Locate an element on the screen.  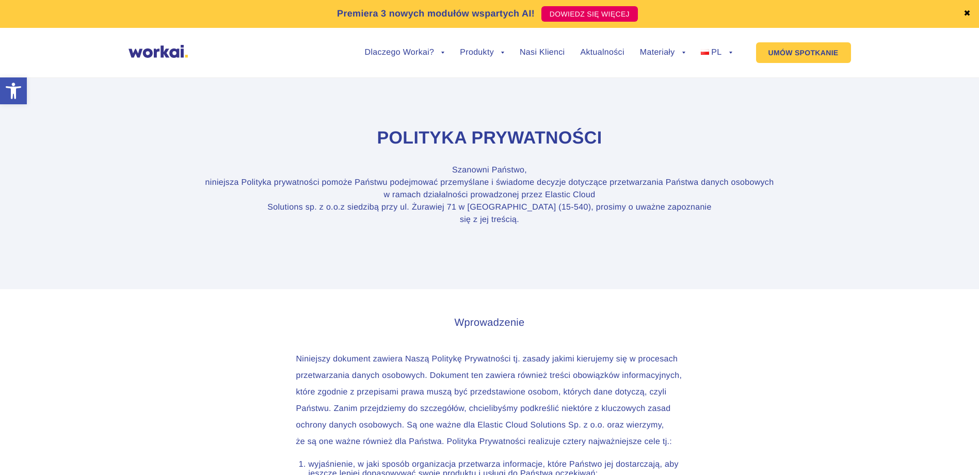
p: Szanowni Państwo, niniejsza Polityka prywatności pomoże Państwu podejmować przemyślane i świadome... is located at coordinates (490, 195).